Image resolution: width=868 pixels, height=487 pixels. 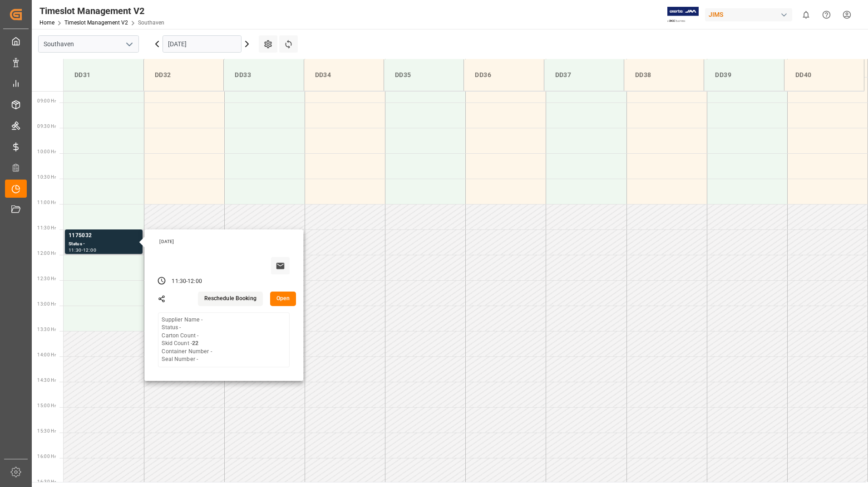 I want to click on button: Help Center, so click(x=826, y=14).